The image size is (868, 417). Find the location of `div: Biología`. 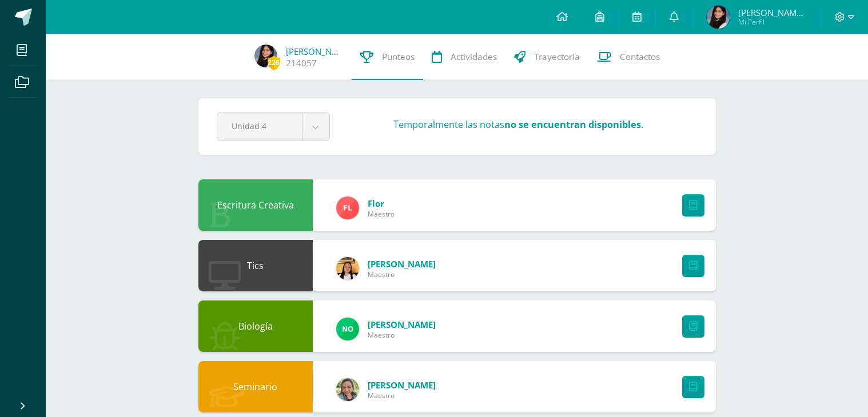

div: Biología is located at coordinates (255, 326).